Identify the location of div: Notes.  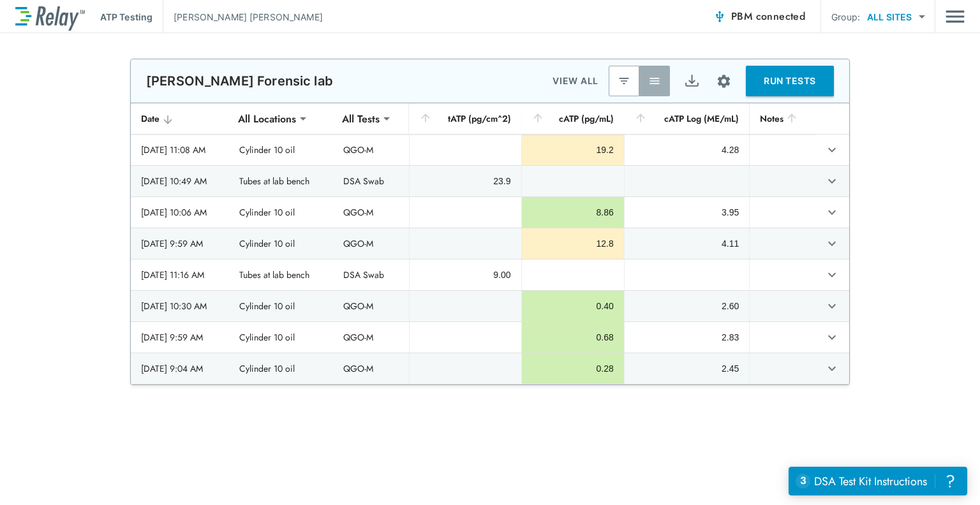
(783, 118).